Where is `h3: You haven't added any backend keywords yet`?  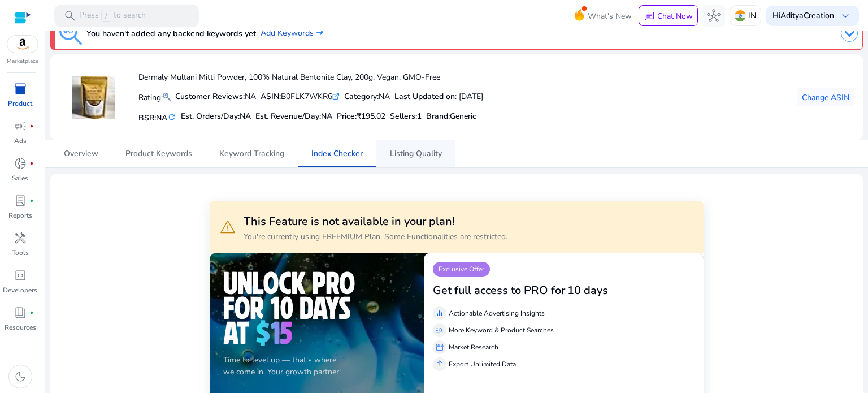 h3: You haven't added any backend keywords yet is located at coordinates (171, 33).